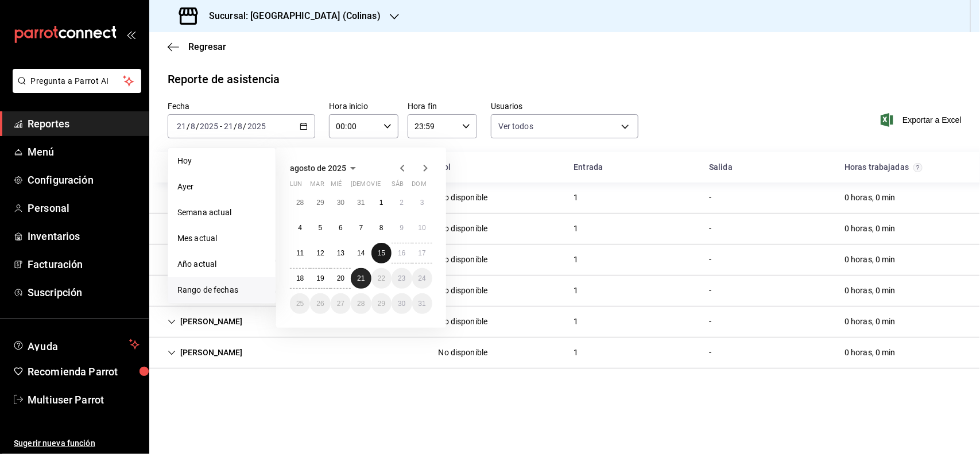  Describe the element at coordinates (340, 228) in the screenshot. I see `abbr: 6 de agosto de 2025` at that location.